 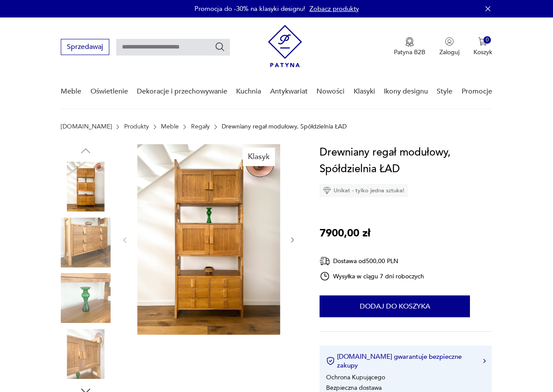 What do you see at coordinates (364, 191) in the screenshot?
I see `div: Unikat - tylko jedna sztuka!` at bounding box center [364, 191].